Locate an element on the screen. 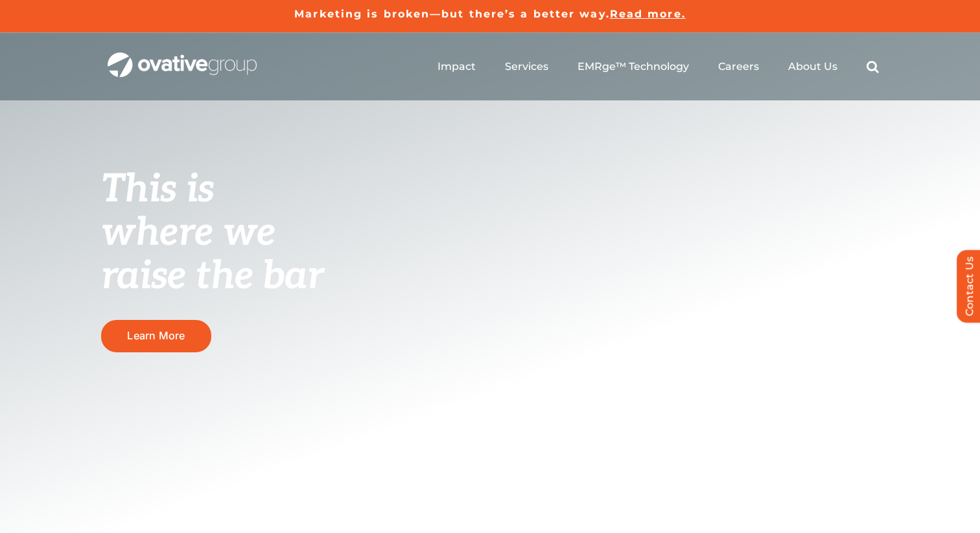 Image resolution: width=980 pixels, height=533 pixels. span: Read more. is located at coordinates (648, 14).